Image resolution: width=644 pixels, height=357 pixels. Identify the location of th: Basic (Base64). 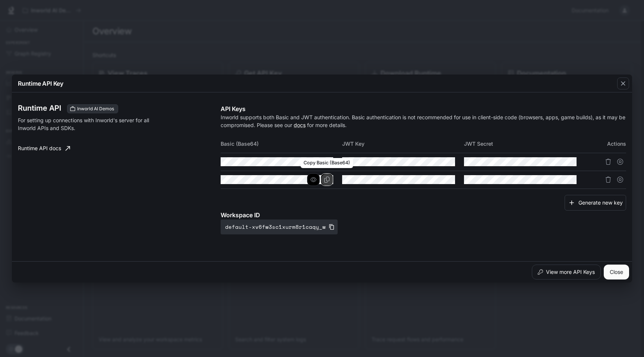
(281, 144).